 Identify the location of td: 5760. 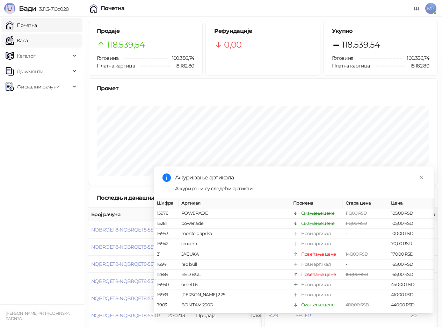
(166, 315).